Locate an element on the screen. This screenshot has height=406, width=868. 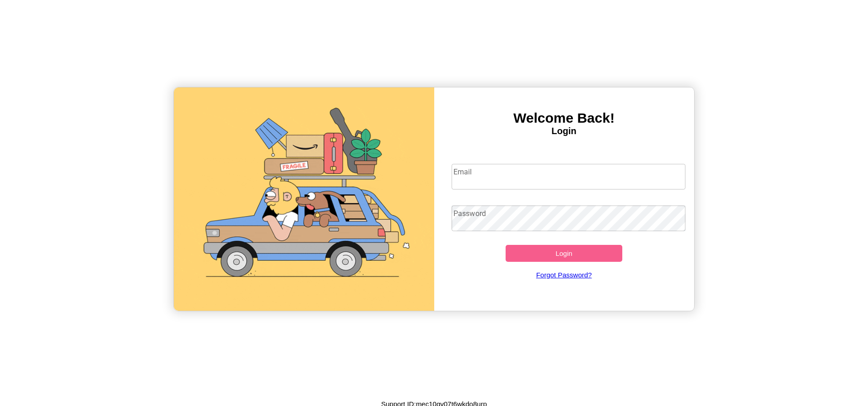
img: gif is located at coordinates (304, 199).